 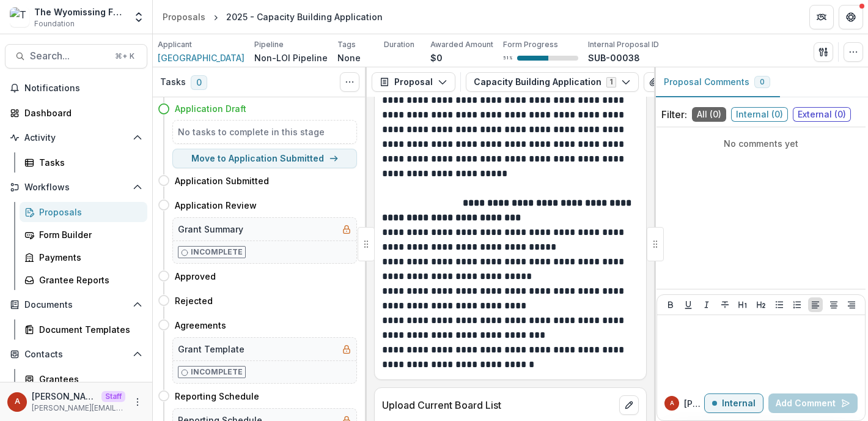 I want to click on a: Form Builder, so click(x=84, y=234).